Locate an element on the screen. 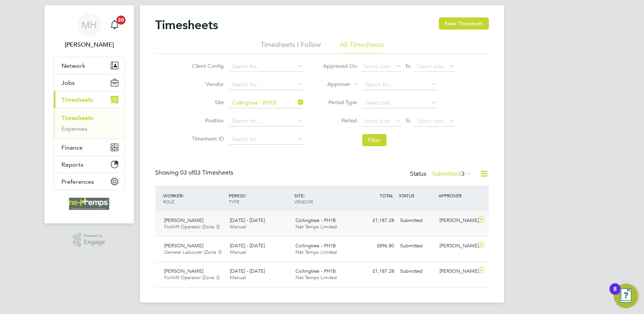 Image resolution: width=644 pixels, height=314 pixels. span: Reports is located at coordinates (72, 165).